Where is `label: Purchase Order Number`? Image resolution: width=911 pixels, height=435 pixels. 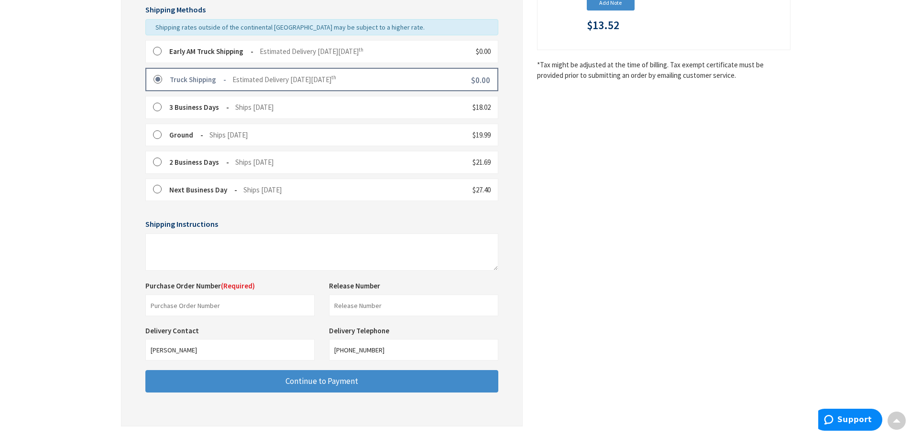
label: Purchase Order Number is located at coordinates (200, 286).